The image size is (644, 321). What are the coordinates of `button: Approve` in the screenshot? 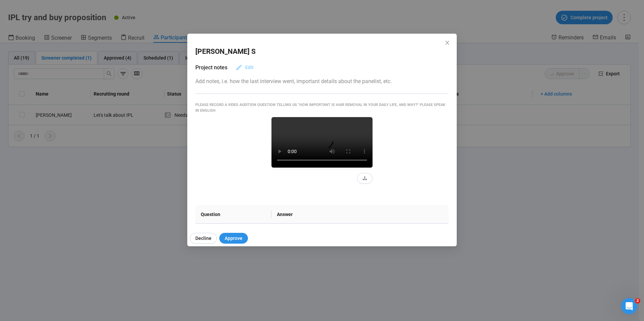 It's located at (234, 238).